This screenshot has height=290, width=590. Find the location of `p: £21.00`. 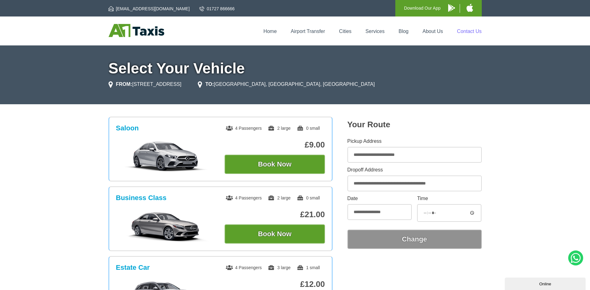

p: £21.00 is located at coordinates (274, 214).